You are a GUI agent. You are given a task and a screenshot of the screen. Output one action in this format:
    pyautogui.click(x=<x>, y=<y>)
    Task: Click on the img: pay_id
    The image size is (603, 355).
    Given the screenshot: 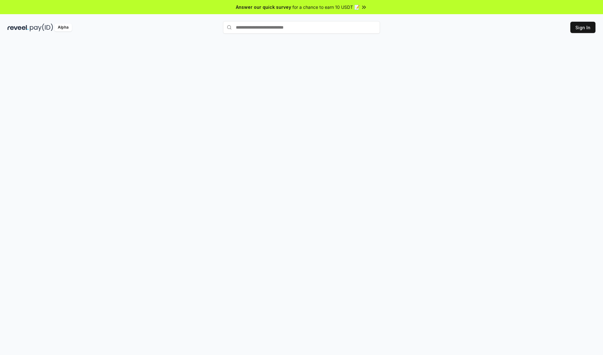 What is the action you would take?
    pyautogui.click(x=41, y=27)
    